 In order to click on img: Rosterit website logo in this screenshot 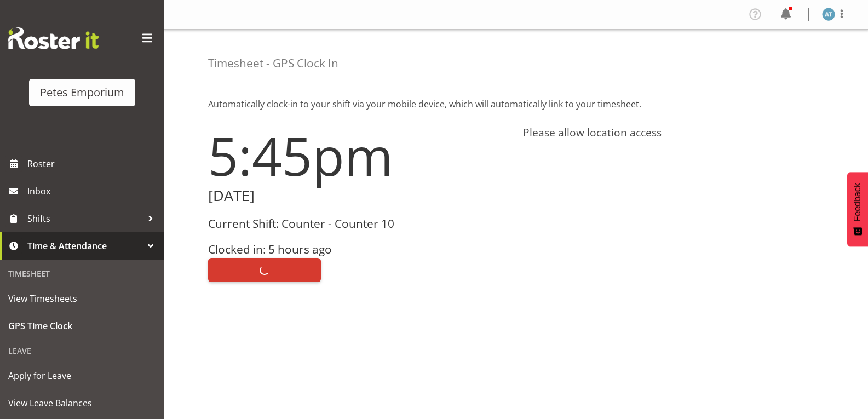, I will do `click(53, 38)`.